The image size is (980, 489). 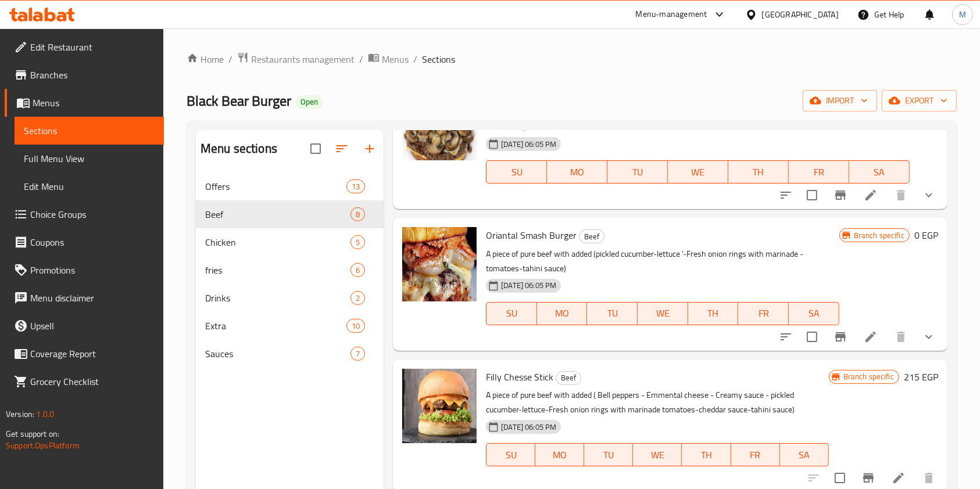 I want to click on span: Choice Groups, so click(x=92, y=214).